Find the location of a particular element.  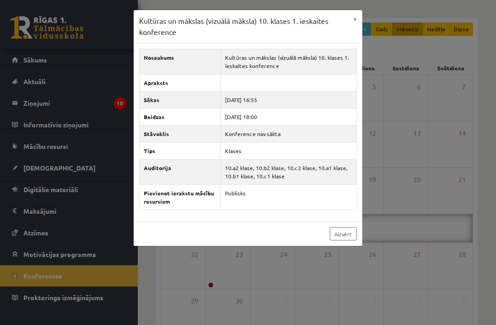

th: Auditorija is located at coordinates (180, 172).